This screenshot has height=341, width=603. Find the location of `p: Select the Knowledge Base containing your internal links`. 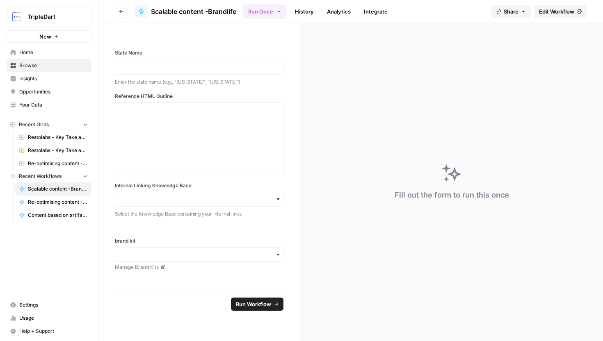

p: Select the Knowledge Base containing your internal links is located at coordinates (199, 214).